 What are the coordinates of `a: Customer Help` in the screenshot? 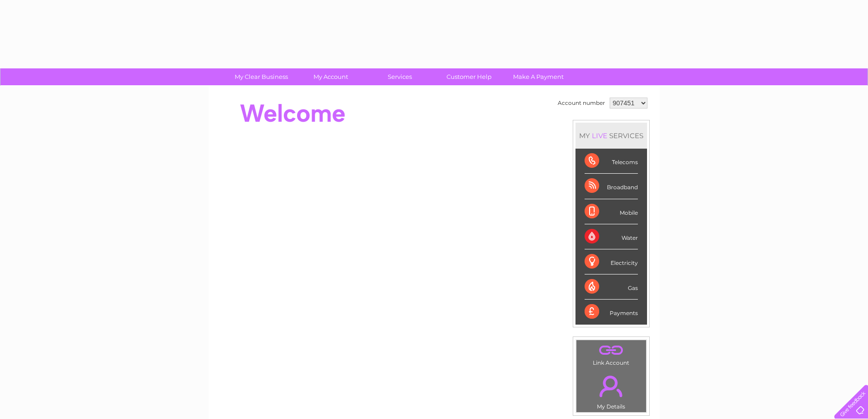 It's located at (469, 77).